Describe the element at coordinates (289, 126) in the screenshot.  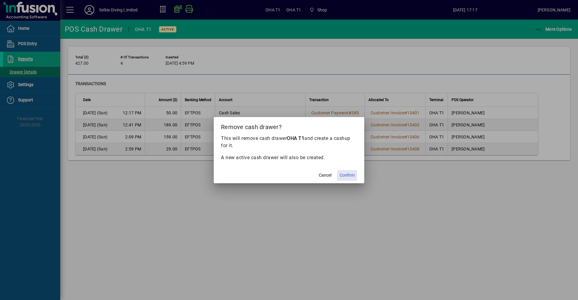
I see `h2: Remove cash drawer?` at that location.